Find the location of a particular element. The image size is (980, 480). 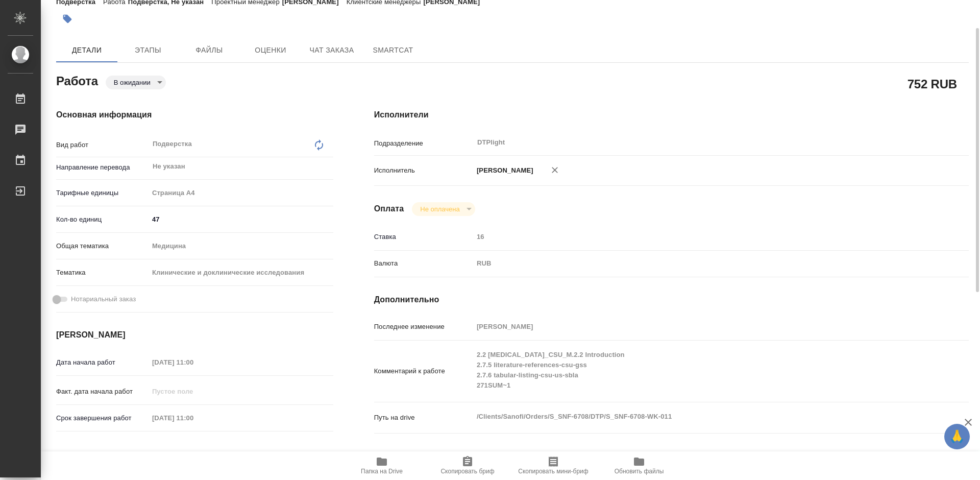

span: Обновить файлы is located at coordinates (639, 471).